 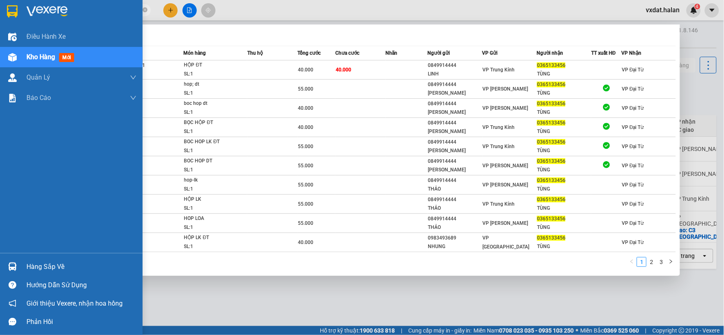 I want to click on button: right, so click(x=671, y=262).